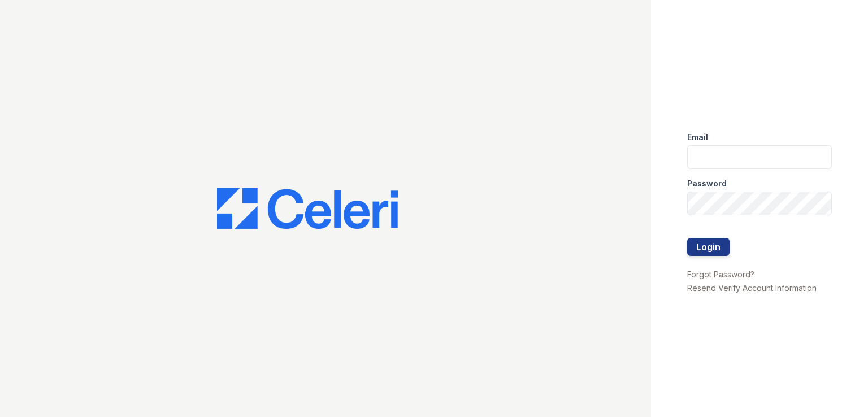  I want to click on a: Forgot Password?, so click(720, 274).